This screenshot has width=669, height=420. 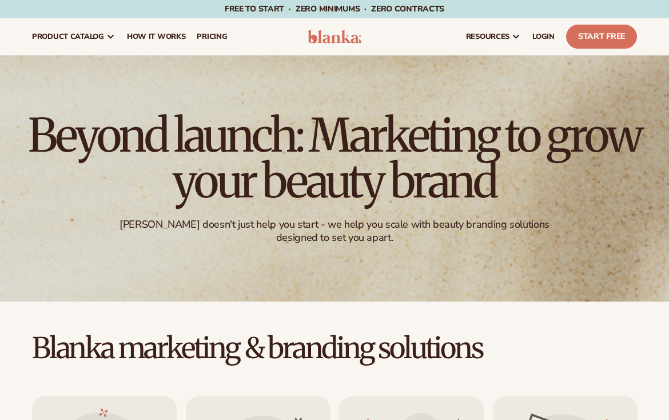 What do you see at coordinates (74, 37) in the screenshot?
I see `a: product catalog` at bounding box center [74, 37].